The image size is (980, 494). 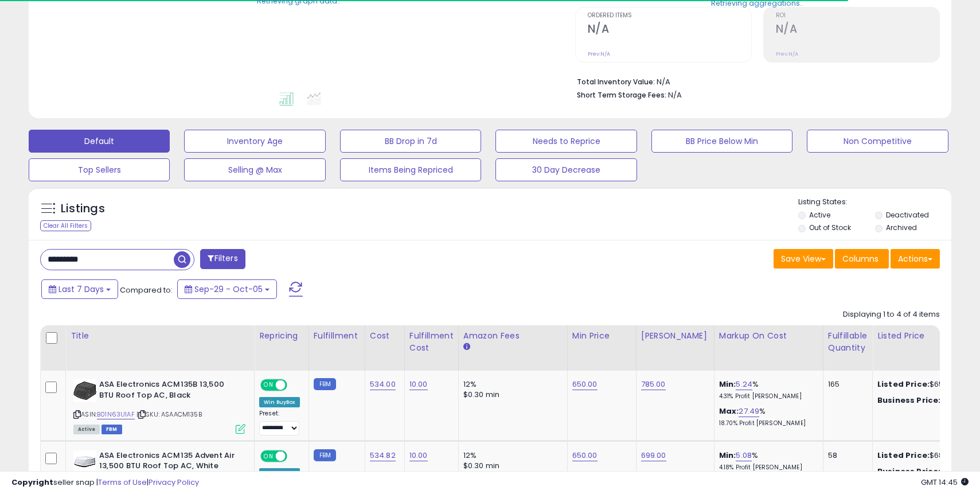 I want to click on button: Actions, so click(x=915, y=259).